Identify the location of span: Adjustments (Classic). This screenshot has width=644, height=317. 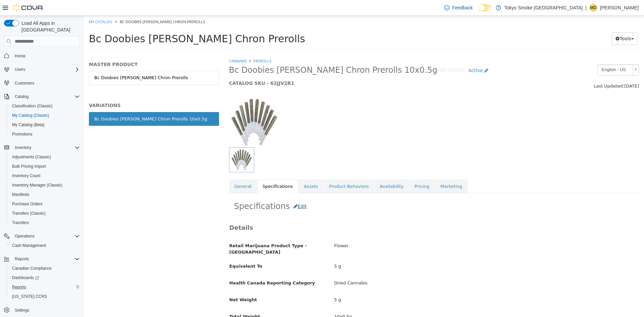
(31, 157).